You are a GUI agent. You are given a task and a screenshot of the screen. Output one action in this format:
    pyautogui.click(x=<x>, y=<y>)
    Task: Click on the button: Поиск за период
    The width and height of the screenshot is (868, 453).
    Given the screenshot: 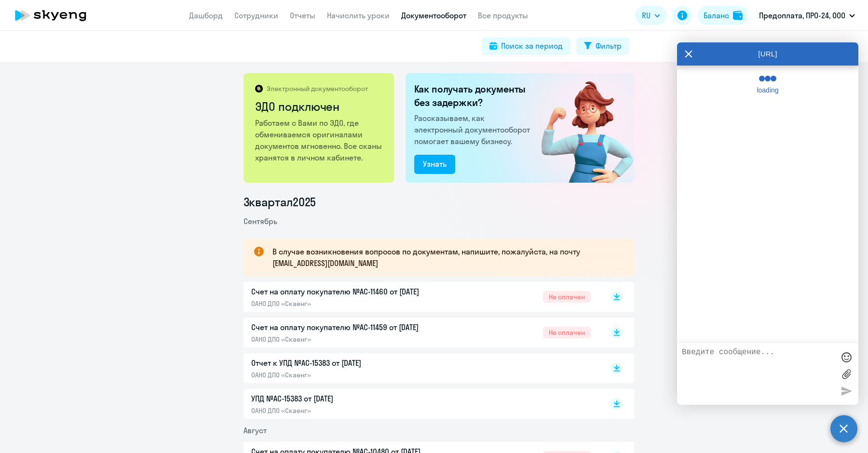 What is the action you would take?
    pyautogui.click(x=526, y=46)
    